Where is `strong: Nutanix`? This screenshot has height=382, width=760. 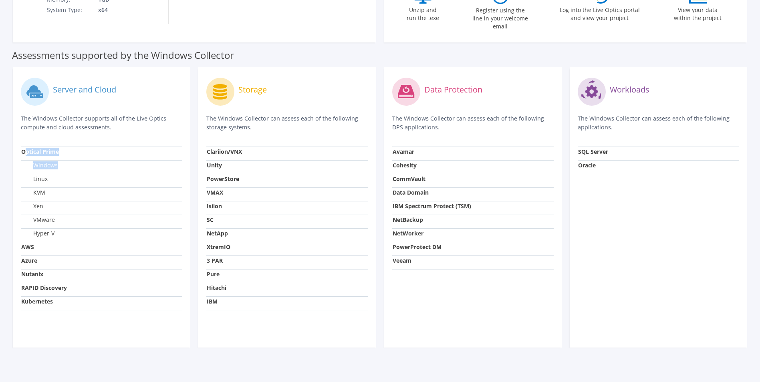 strong: Nutanix is located at coordinates (32, 274).